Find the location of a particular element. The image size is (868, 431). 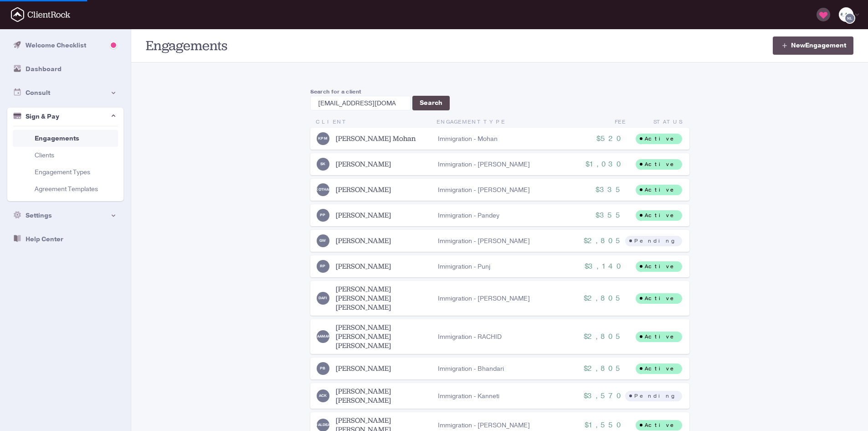

img: Rajesh Punj is located at coordinates (324, 266).